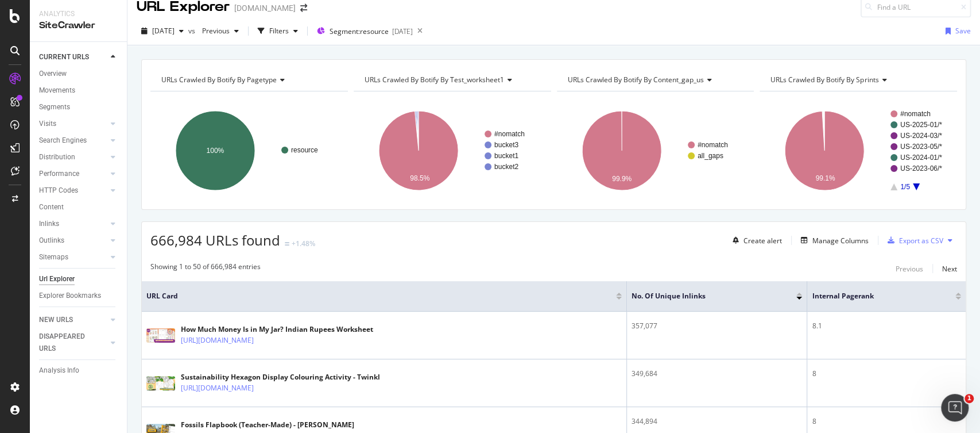 This screenshot has height=433, width=980. What do you see at coordinates (79, 74) in the screenshot?
I see `a: Overview` at bounding box center [79, 74].